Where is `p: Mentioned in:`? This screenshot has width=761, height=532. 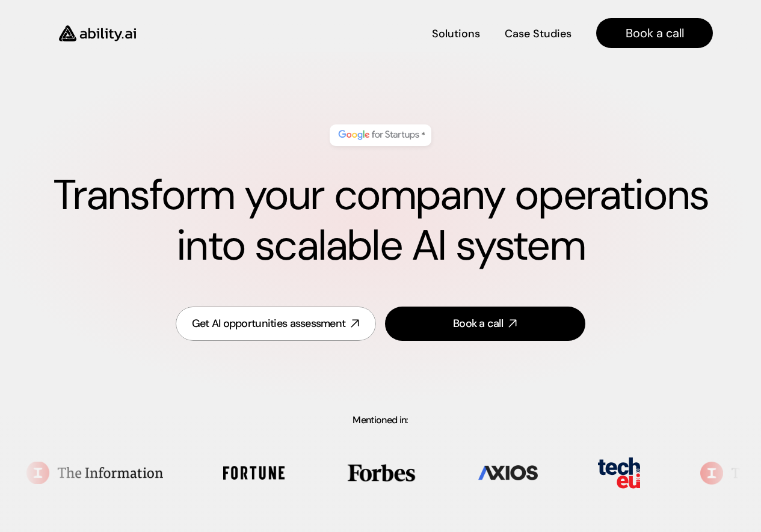
p: Mentioned in: is located at coordinates (380, 421).